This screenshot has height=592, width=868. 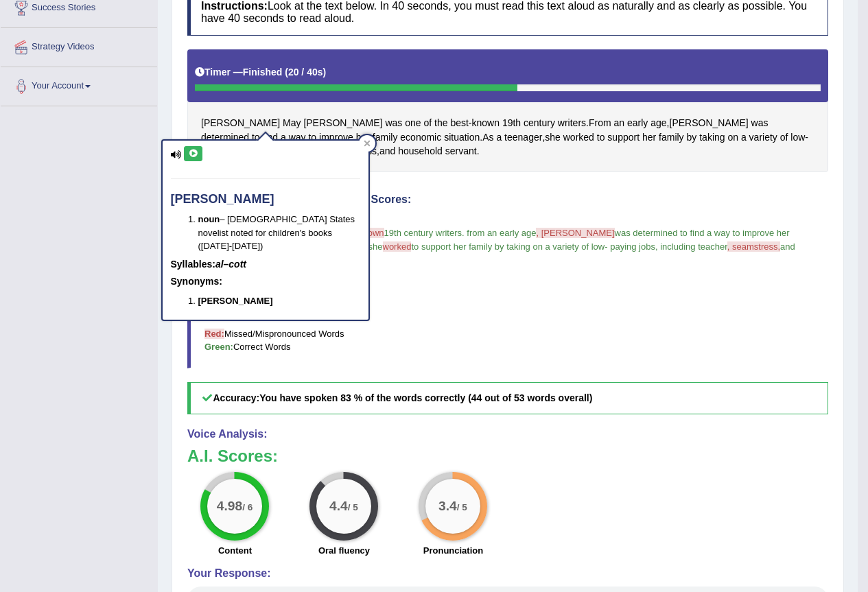 I want to click on em: al–cott, so click(x=230, y=264).